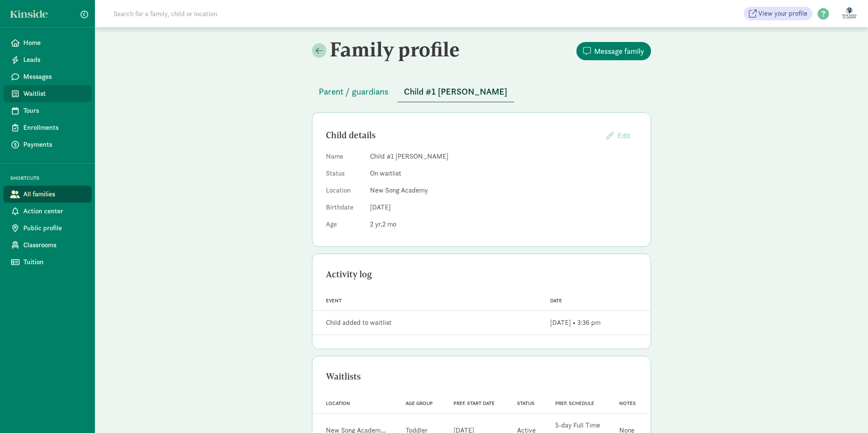  I want to click on span: Pref. start date, so click(474, 403).